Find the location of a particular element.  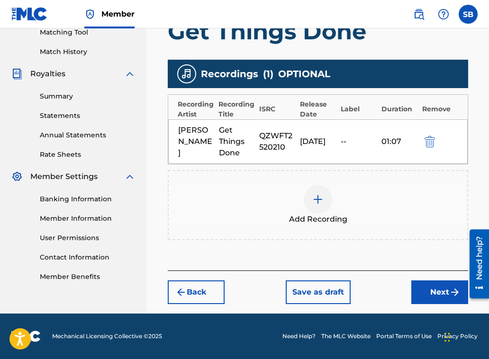

div: Recording Title is located at coordinates (236, 109).